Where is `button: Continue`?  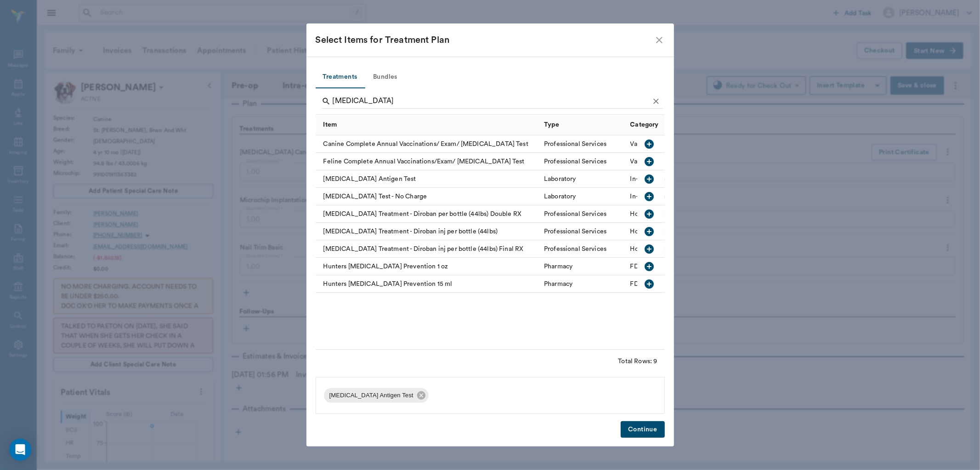
button: Continue is located at coordinates (642, 429).